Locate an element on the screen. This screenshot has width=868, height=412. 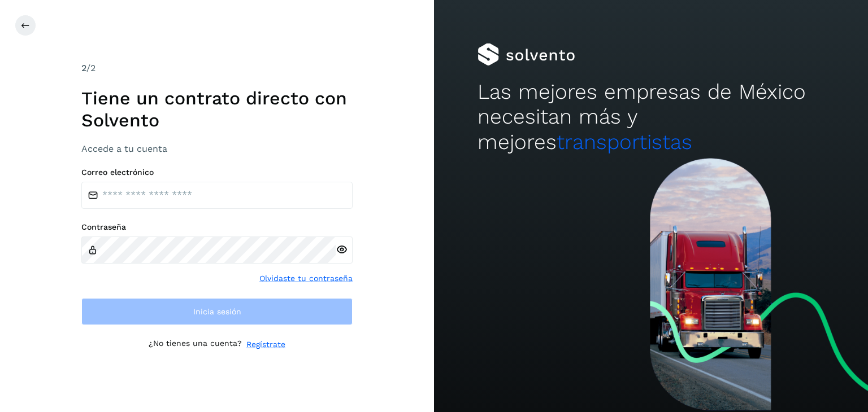
h2: Las mejores empresas de México necesitan más y mejores is located at coordinates (651, 117).